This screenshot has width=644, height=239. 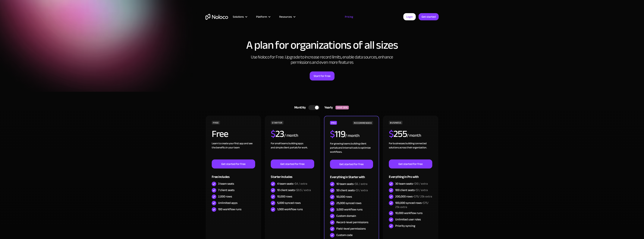 What do you see at coordinates (344, 235) in the screenshot?
I see `div: Custom code` at bounding box center [344, 235].